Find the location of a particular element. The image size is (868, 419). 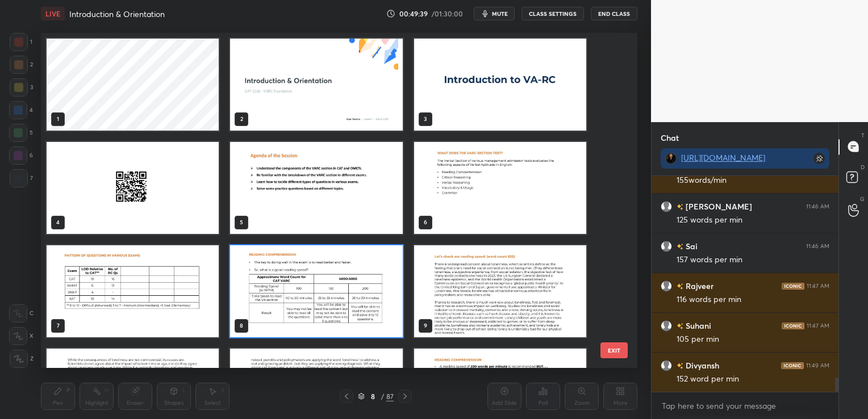

h4: Introduction & Orientation is located at coordinates (117, 14).